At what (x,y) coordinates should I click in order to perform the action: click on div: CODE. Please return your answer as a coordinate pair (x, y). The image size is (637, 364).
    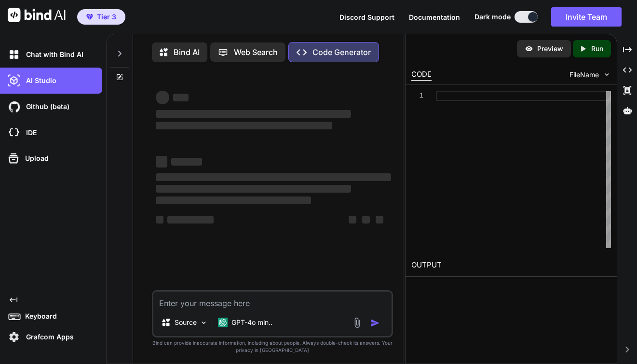
    Looking at the image, I should click on (422, 74).